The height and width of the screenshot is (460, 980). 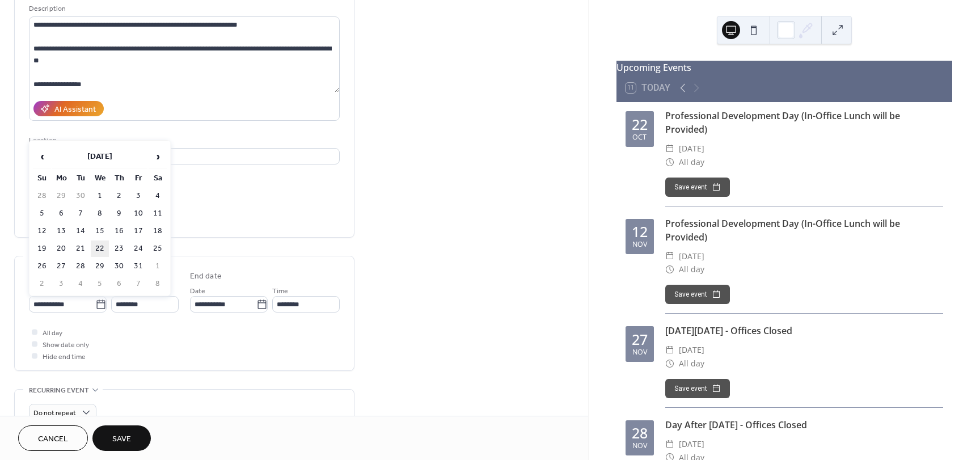 I want to click on div: 12, so click(x=640, y=231).